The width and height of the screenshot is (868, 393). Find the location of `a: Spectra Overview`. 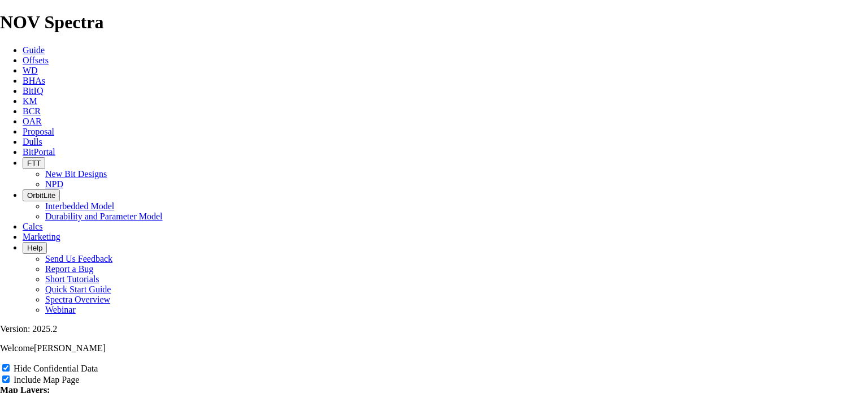

a: Spectra Overview is located at coordinates (77, 299).